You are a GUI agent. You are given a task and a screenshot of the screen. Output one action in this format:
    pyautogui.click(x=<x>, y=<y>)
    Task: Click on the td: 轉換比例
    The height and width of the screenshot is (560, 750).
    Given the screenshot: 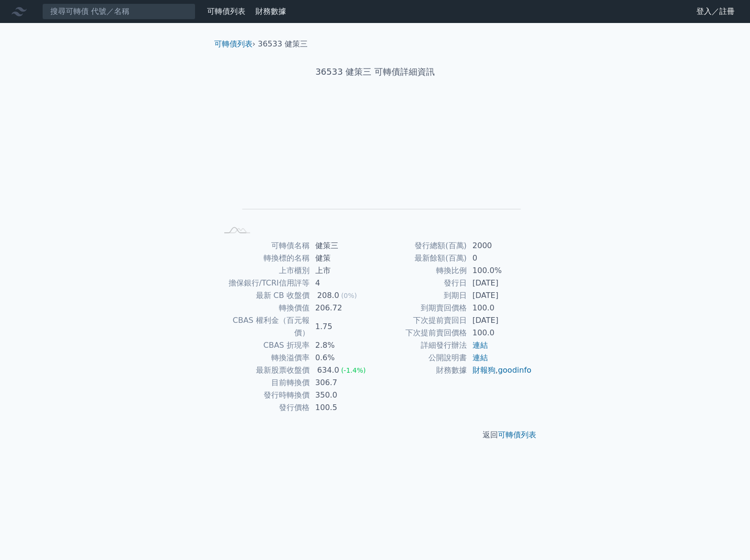 What is the action you would take?
    pyautogui.click(x=421, y=271)
    